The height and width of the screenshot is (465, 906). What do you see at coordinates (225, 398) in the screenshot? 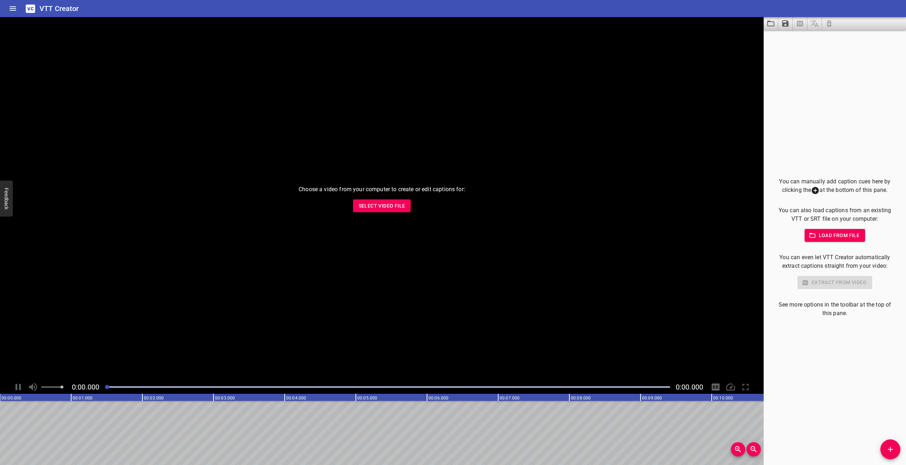
I see `text: 00:03.000` at bounding box center [225, 398].